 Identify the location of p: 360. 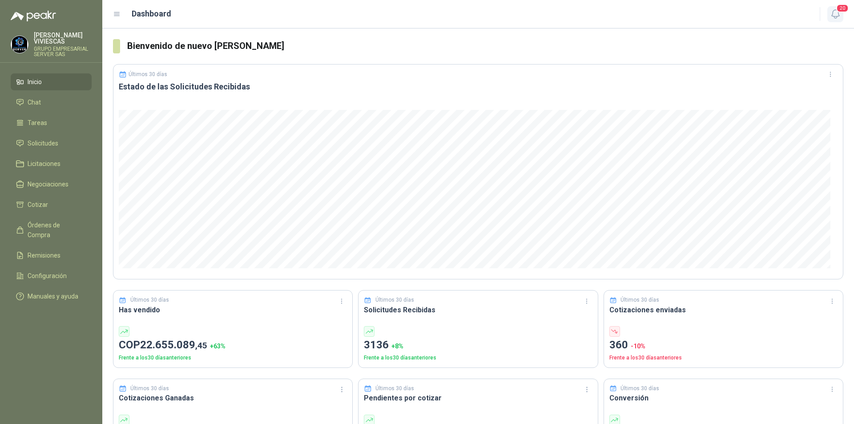
(723, 345).